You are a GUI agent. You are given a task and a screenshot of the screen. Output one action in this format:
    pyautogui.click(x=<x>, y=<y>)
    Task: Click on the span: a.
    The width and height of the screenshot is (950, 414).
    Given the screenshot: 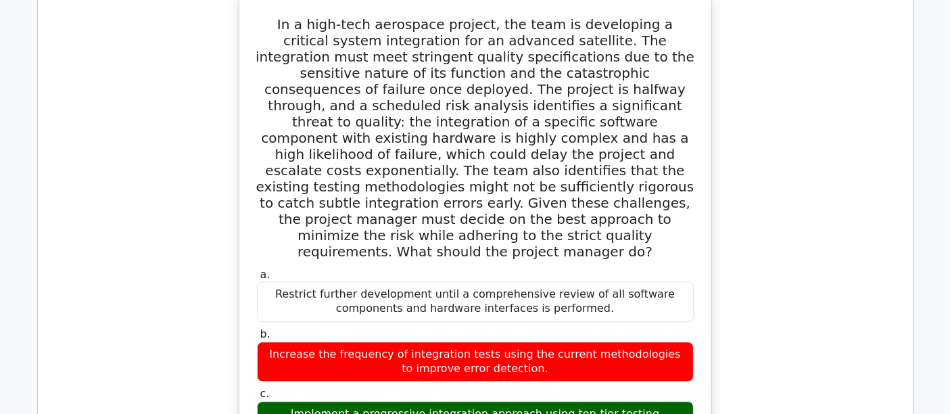 What is the action you would take?
    pyautogui.click(x=265, y=274)
    